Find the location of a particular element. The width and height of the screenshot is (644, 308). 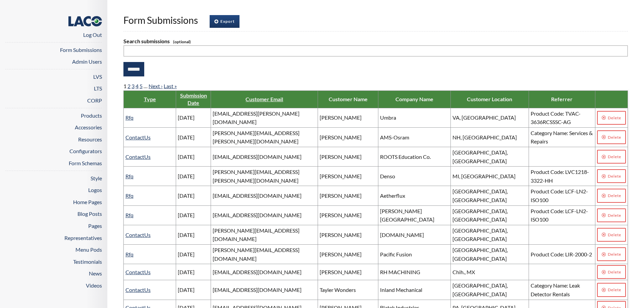

td: RH MACHINING is located at coordinates (414, 272).